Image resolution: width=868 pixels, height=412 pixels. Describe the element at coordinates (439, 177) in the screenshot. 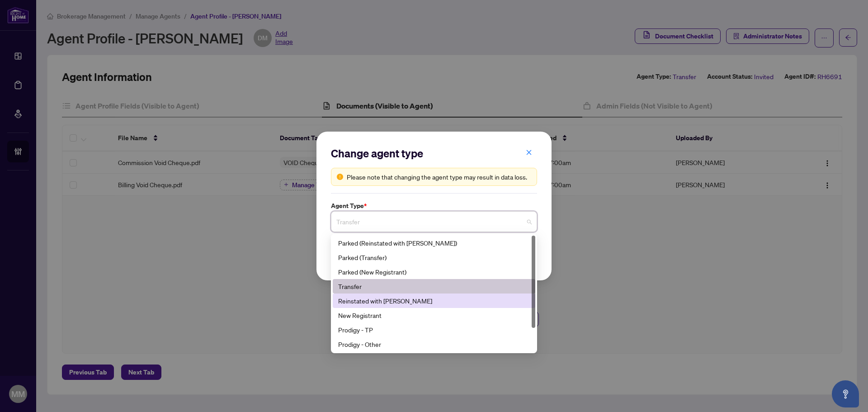

I see `div: Please note that changing the agent type may result in data loss.` at that location.